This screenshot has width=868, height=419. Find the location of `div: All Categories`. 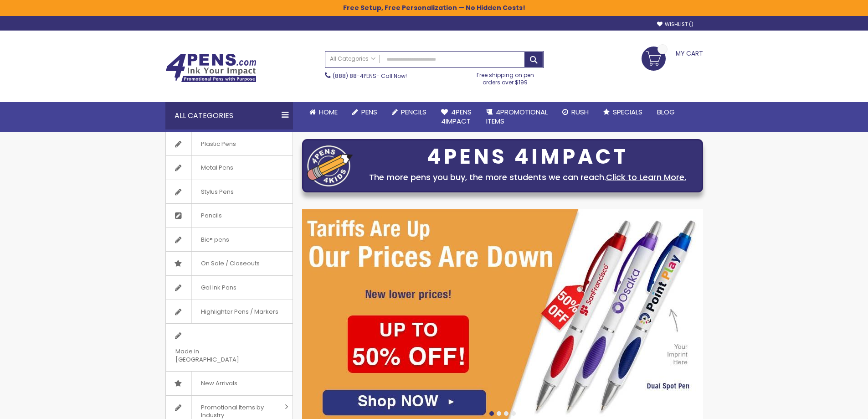

div: All Categories is located at coordinates (230, 116).